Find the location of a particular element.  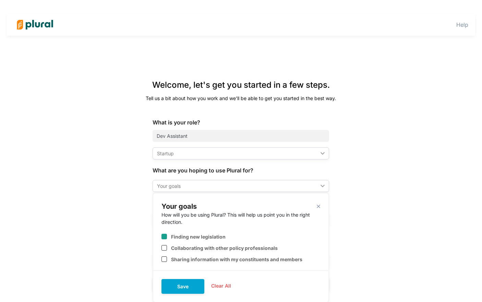

label: Sharing information with my constituents and members is located at coordinates (236, 259).